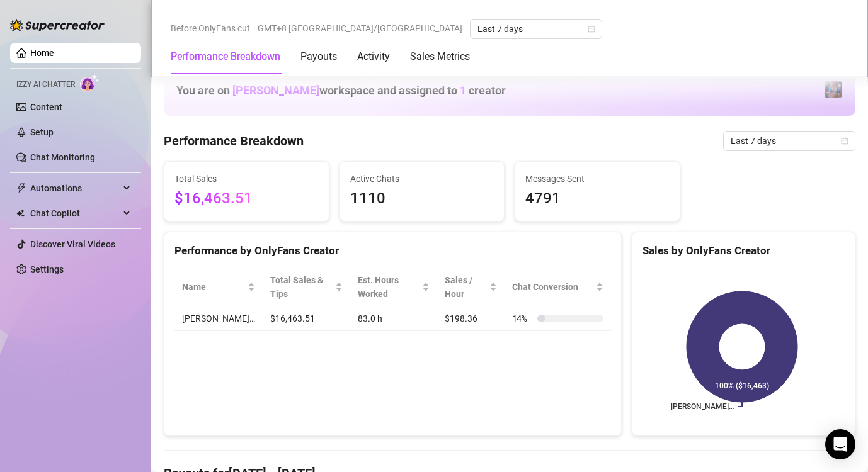 The width and height of the screenshot is (868, 472). I want to click on img: AI Chatter, so click(89, 83).